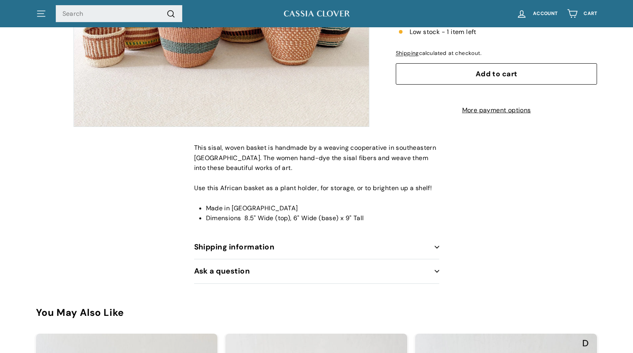 The width and height of the screenshot is (633, 353). I want to click on span: Add to cart, so click(496, 73).